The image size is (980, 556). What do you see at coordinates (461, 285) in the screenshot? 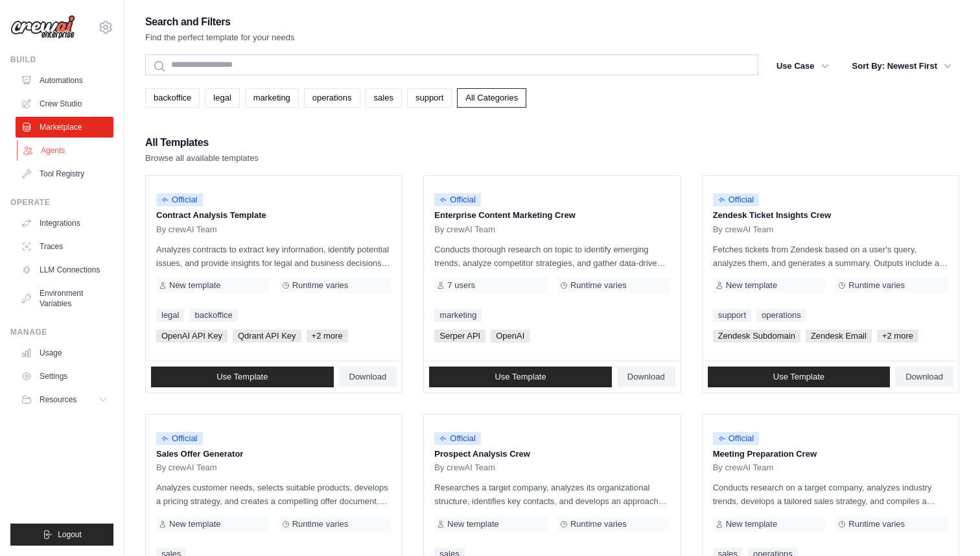
I see `span: 7 users` at bounding box center [461, 285].